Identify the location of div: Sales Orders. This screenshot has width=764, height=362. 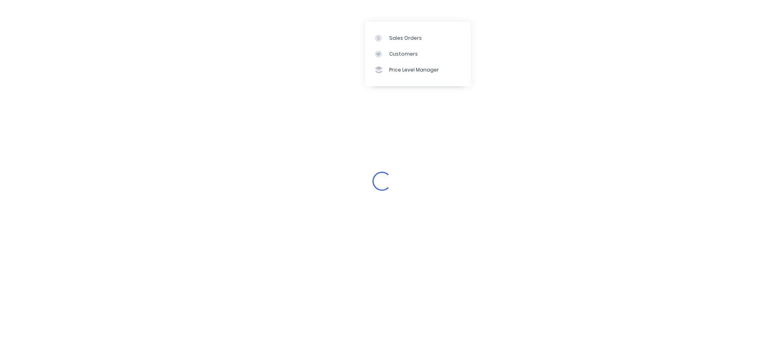
(405, 38).